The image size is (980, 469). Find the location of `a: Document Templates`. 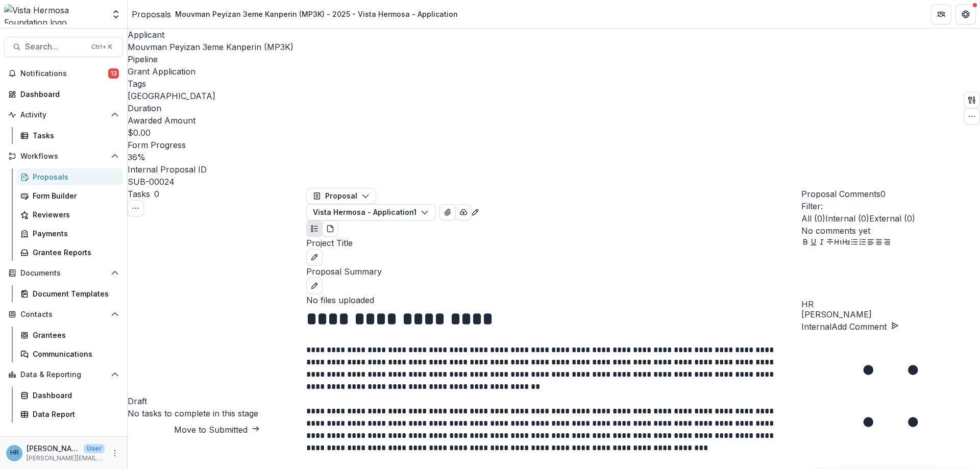

a: Document Templates is located at coordinates (69, 293).